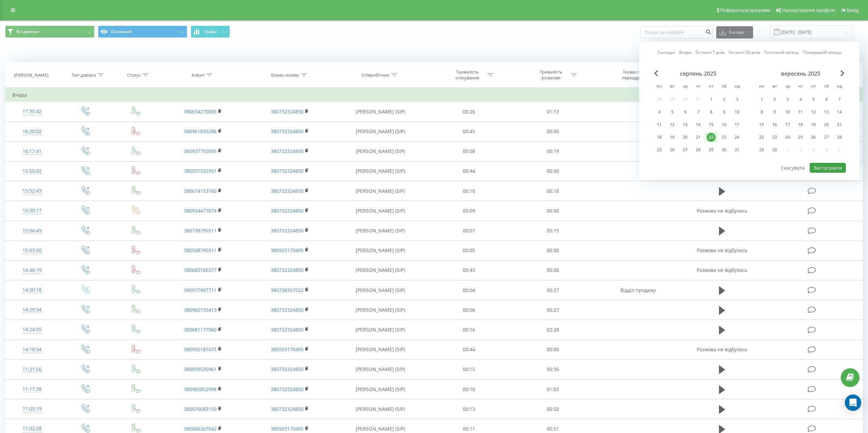 The image size is (868, 433). Describe the element at coordinates (711, 87) in the screenshot. I see `abbr: п’ятниця` at that location.